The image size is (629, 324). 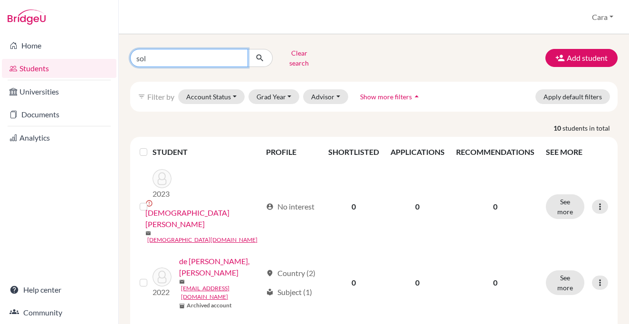 I want to click on i: arrow_drop_up, so click(x=417, y=96).